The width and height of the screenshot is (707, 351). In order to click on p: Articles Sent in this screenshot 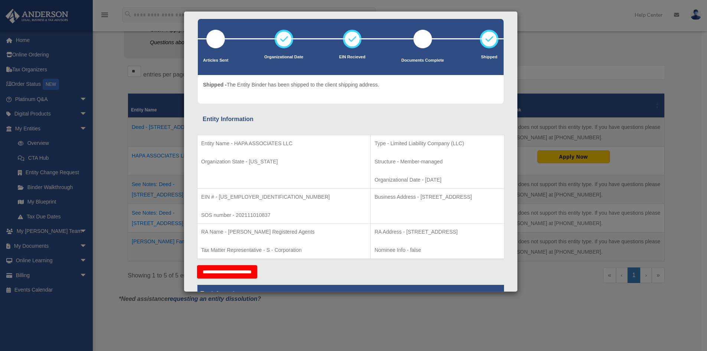, I will do `click(216, 60)`.